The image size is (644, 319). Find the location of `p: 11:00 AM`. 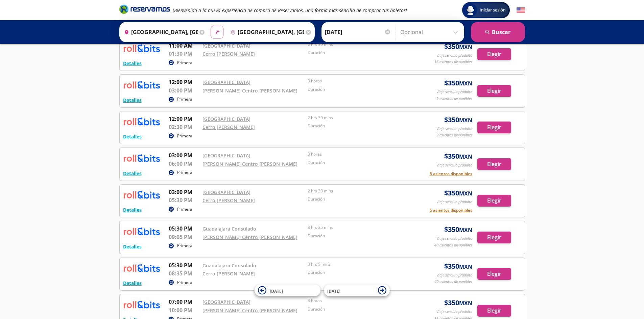

p: 11:00 AM is located at coordinates (184, 45).